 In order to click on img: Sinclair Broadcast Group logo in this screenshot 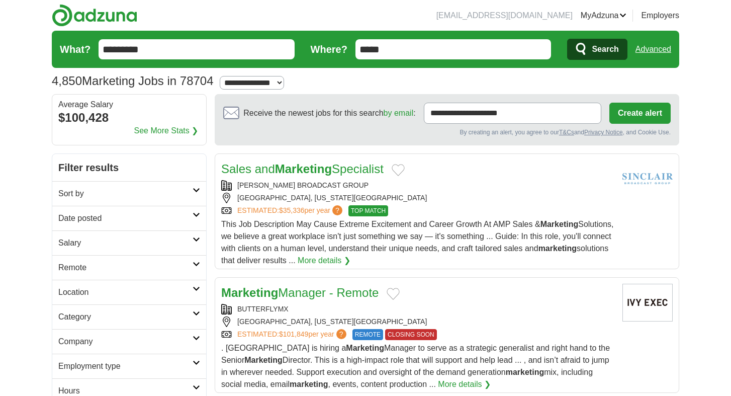, I will do `click(647, 178)`.